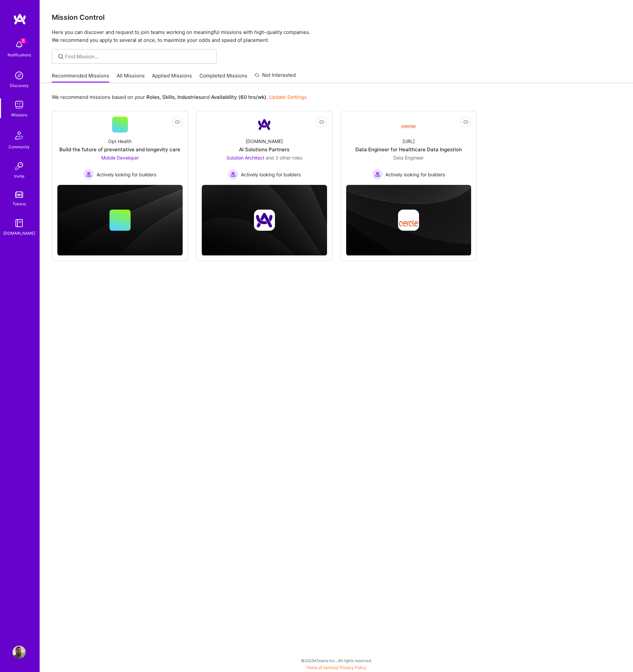 The height and width of the screenshot is (672, 633). What do you see at coordinates (239, 97) in the screenshot?
I see `b: Availability (60 hrs/wk)` at bounding box center [239, 97].